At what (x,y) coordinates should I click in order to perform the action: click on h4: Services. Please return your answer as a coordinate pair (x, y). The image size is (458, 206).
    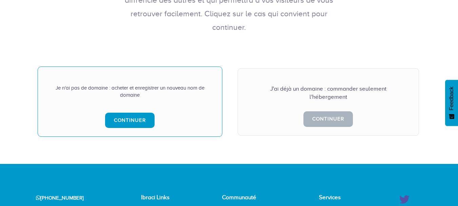
    Looking at the image, I should click on (345, 197).